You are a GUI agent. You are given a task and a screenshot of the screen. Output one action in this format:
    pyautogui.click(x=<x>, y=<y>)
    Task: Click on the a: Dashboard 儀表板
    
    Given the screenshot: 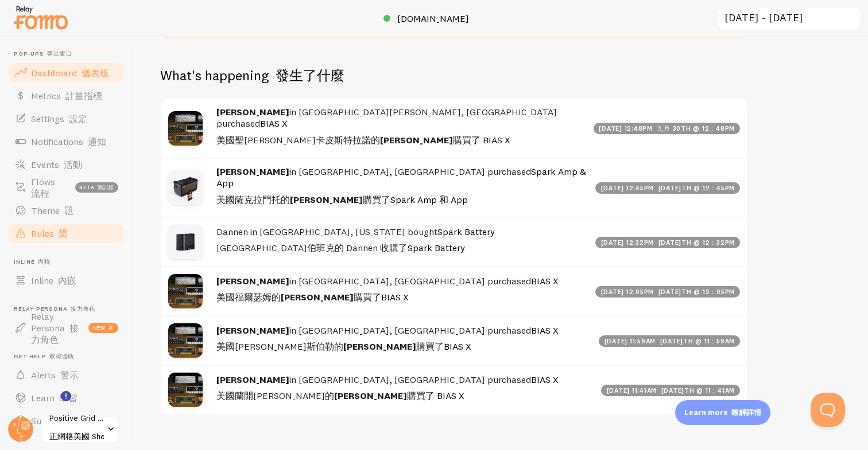 What is the action you would take?
    pyautogui.click(x=66, y=73)
    